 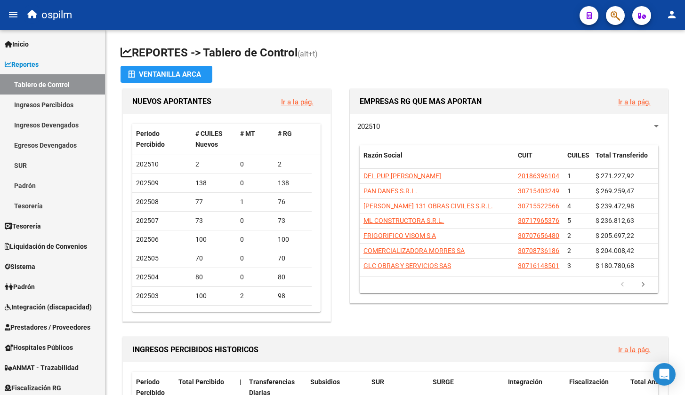 I want to click on span: Padrón, so click(x=20, y=287).